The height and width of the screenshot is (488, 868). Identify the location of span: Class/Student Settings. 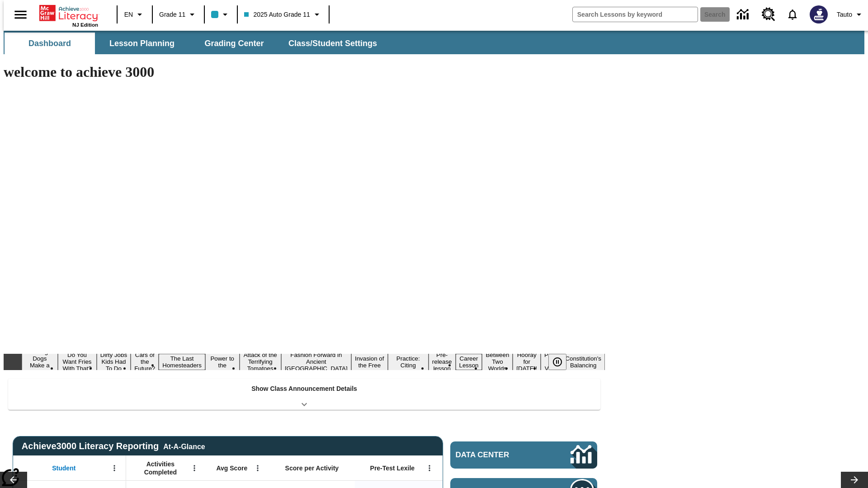
(333, 43).